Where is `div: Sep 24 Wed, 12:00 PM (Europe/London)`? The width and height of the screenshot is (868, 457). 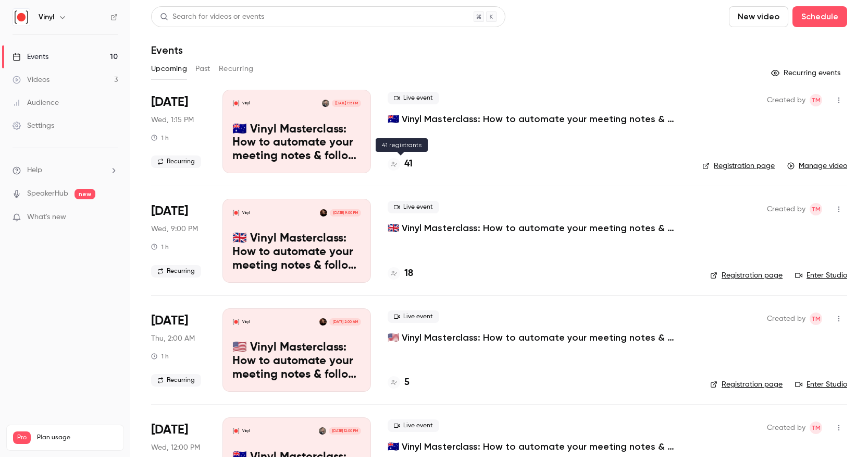 div: Sep 24 Wed, 12:00 PM (Europe/London) is located at coordinates (178, 241).